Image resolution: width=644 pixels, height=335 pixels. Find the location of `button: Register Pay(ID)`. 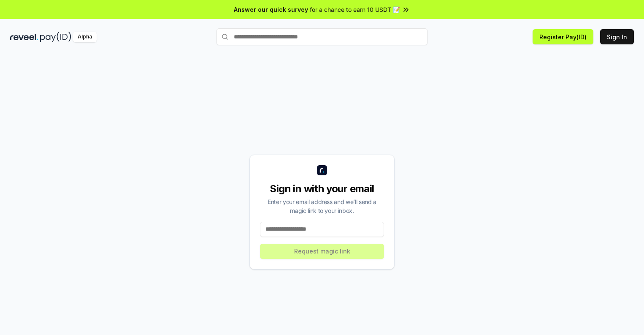

button: Register Pay(ID) is located at coordinates (563, 37).